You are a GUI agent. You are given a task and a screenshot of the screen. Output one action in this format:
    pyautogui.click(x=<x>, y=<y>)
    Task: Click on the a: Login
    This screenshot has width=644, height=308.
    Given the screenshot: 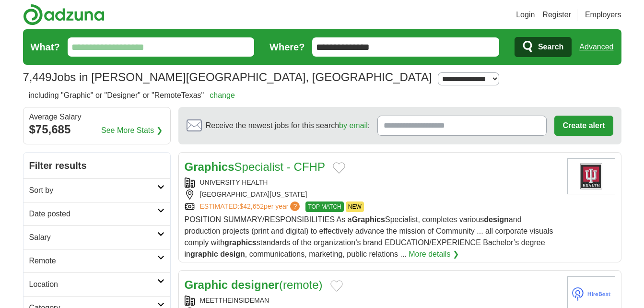 What is the action you would take?
    pyautogui.click(x=525, y=15)
    